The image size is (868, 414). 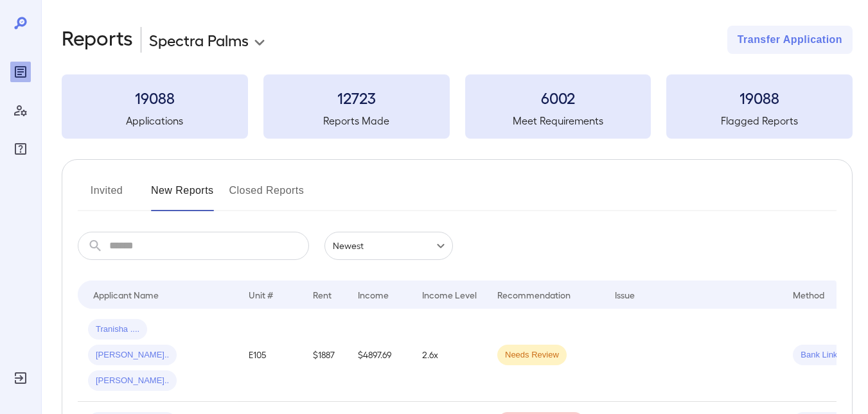 I want to click on span: Needs Review, so click(x=532, y=355).